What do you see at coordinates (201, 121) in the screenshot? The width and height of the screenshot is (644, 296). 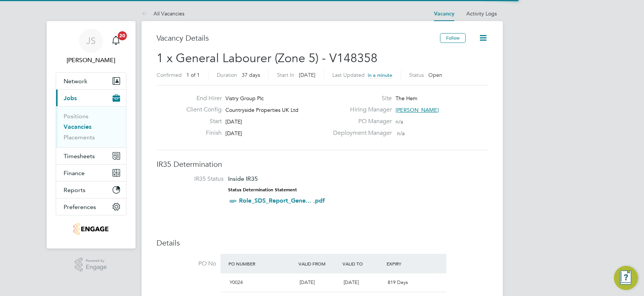 I see `label: Start` at bounding box center [201, 121].